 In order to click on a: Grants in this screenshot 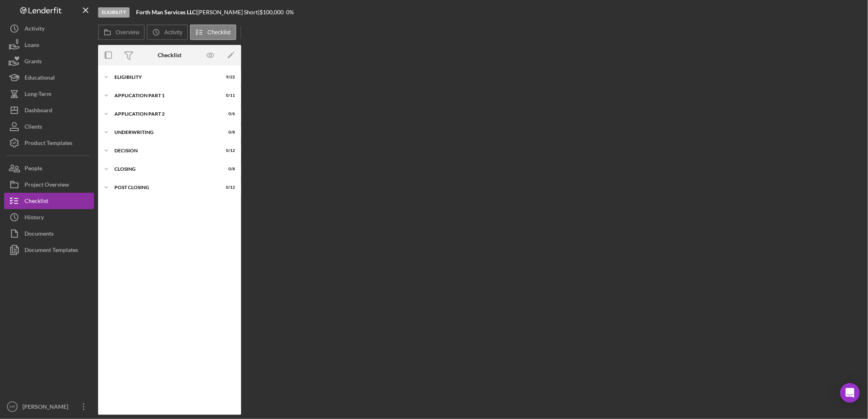, I will do `click(49, 61)`.